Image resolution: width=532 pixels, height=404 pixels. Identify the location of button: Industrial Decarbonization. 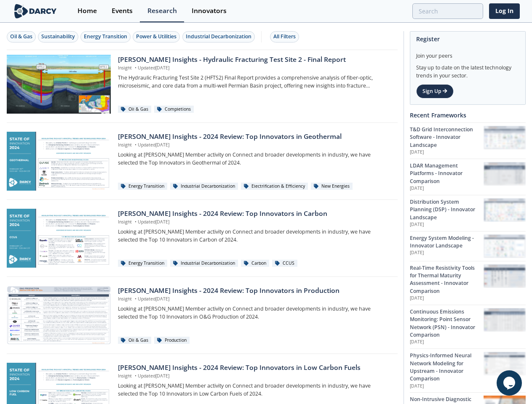
(219, 37).